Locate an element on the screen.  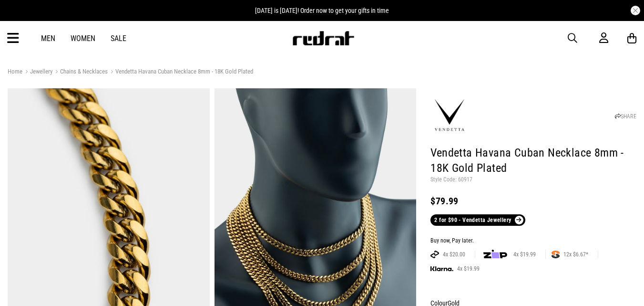
a: Men is located at coordinates (48, 38).